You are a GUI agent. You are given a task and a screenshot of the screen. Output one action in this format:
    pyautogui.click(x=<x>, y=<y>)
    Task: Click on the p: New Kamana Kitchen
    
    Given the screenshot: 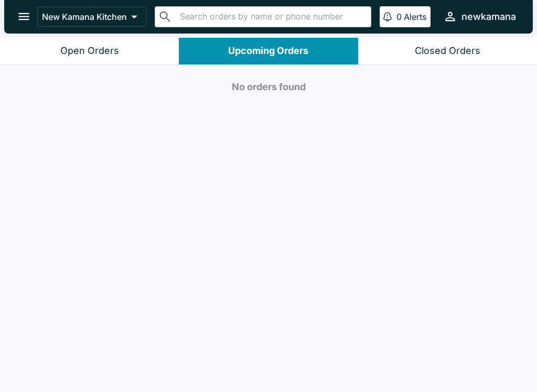 What is the action you would take?
    pyautogui.click(x=84, y=17)
    